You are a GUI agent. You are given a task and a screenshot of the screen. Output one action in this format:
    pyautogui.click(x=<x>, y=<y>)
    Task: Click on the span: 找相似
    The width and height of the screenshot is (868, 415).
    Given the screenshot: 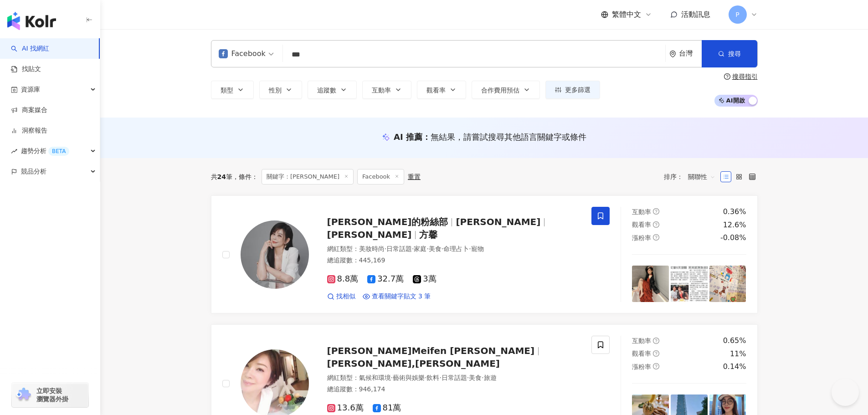 What is the action you would take?
    pyautogui.click(x=346, y=296)
    